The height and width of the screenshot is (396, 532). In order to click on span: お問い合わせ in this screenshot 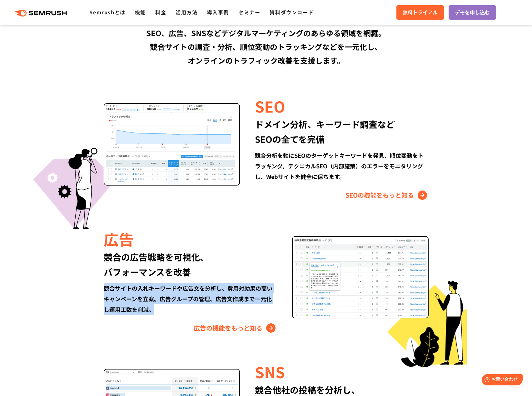, I will do `click(28, 8)`.